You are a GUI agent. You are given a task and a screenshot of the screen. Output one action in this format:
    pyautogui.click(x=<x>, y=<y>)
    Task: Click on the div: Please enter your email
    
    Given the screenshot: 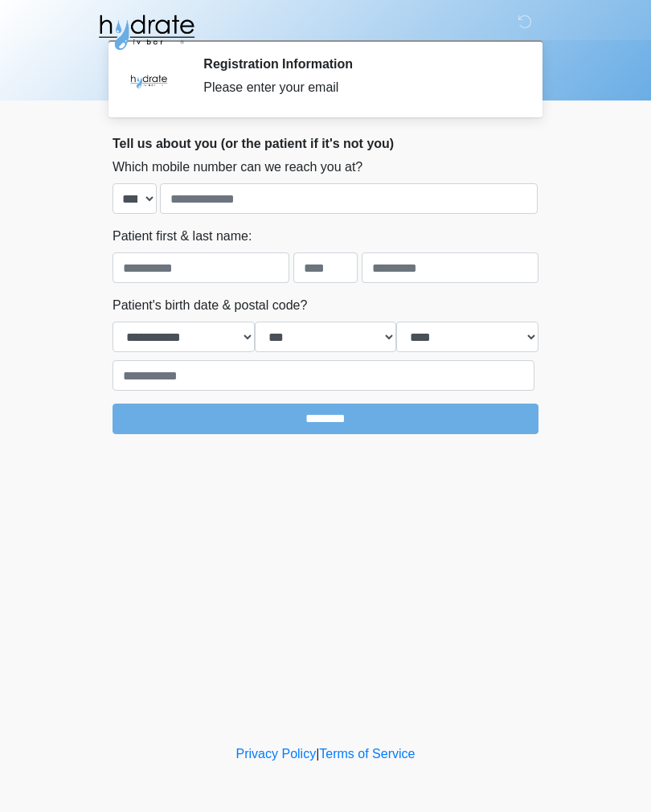 What is the action you would take?
    pyautogui.click(x=358, y=88)
    